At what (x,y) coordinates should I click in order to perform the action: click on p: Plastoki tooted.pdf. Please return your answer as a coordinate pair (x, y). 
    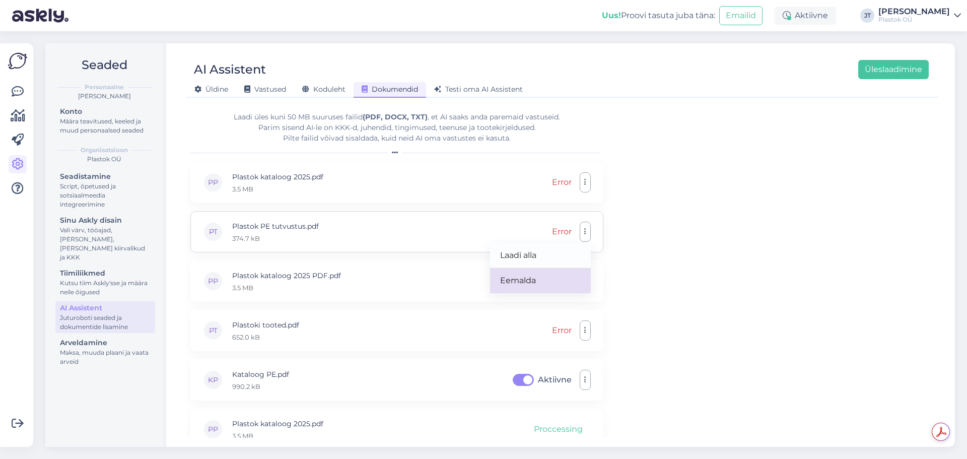
    Looking at the image, I should click on (265, 325).